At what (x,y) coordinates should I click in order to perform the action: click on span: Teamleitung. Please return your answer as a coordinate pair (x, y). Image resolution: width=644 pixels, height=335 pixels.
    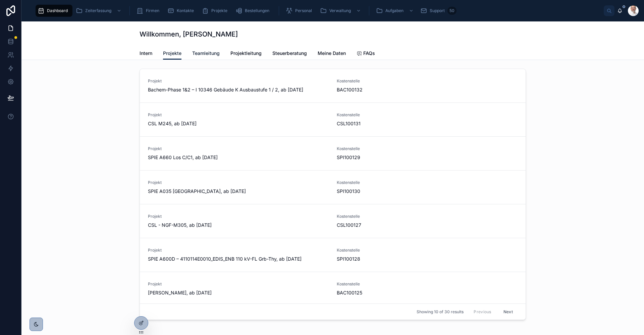
    Looking at the image, I should click on (206, 53).